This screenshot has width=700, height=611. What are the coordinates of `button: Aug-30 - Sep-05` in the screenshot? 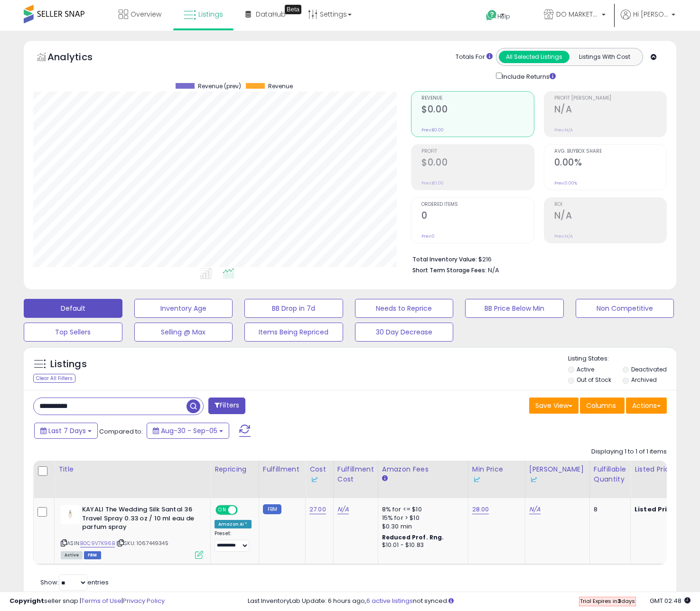 It's located at (188, 431).